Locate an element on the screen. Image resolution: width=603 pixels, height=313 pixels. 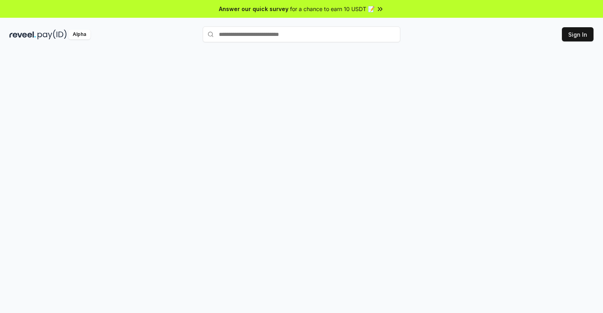
img: reveel_dark is located at coordinates (23, 34).